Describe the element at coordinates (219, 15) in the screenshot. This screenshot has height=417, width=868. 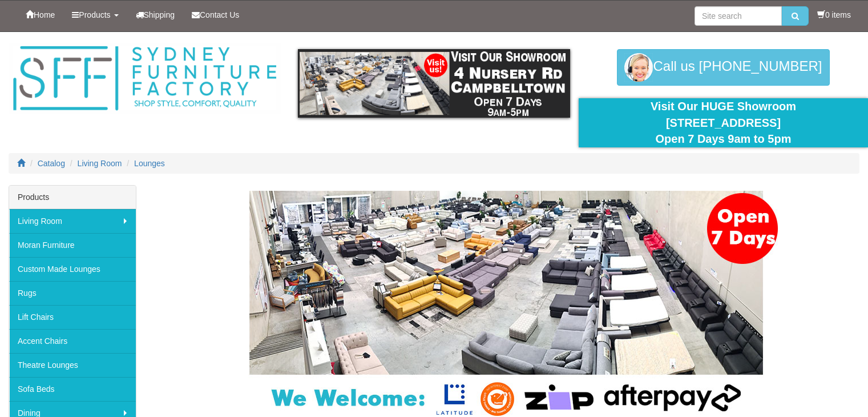
I see `span: Contact Us` at that location.